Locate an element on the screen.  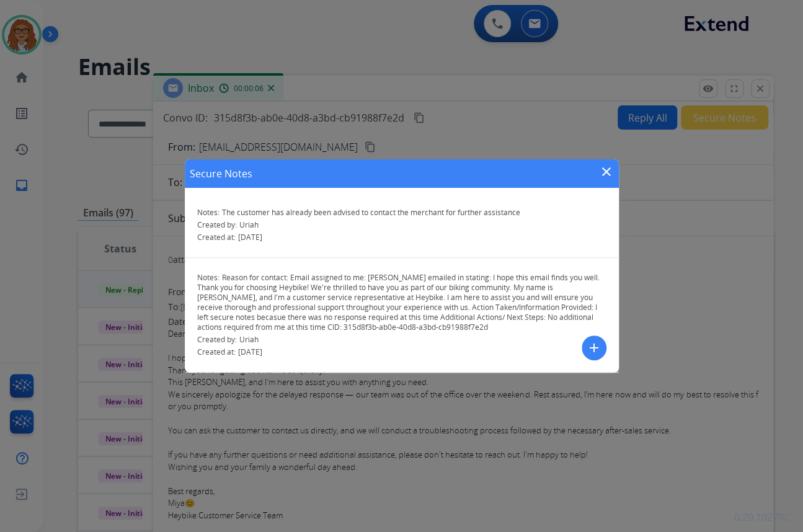
h1: Secure Notes is located at coordinates (221, 174).